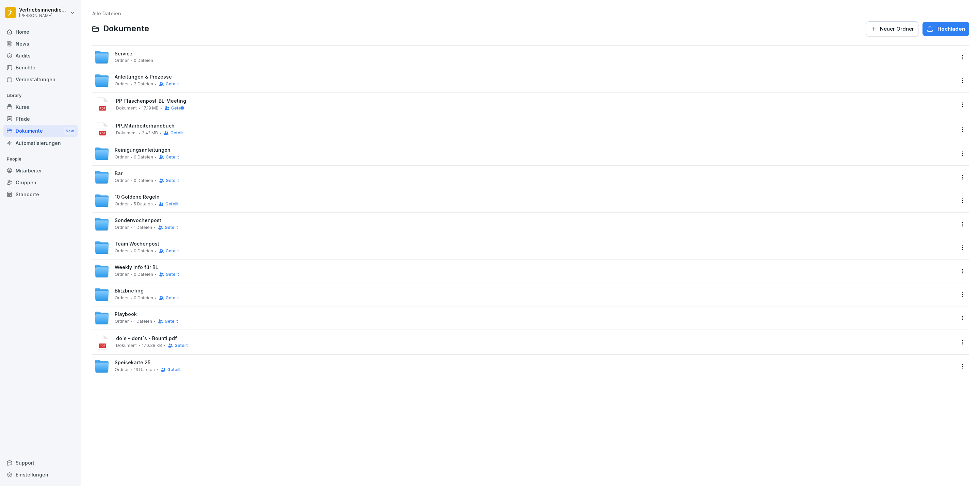 This screenshot has width=980, height=486. Describe the element at coordinates (892, 29) in the screenshot. I see `button: Neuer Ordner` at that location.